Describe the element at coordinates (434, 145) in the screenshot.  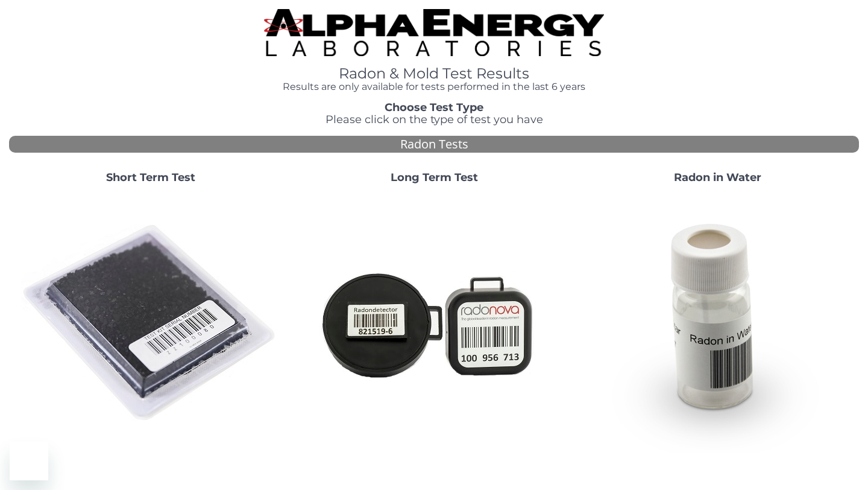
I see `div: Radon Tests` at that location.